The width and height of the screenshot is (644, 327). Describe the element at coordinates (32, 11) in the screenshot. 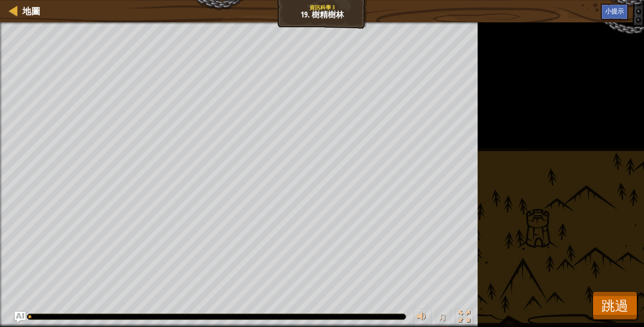

I see `span: 地圖` at that location.